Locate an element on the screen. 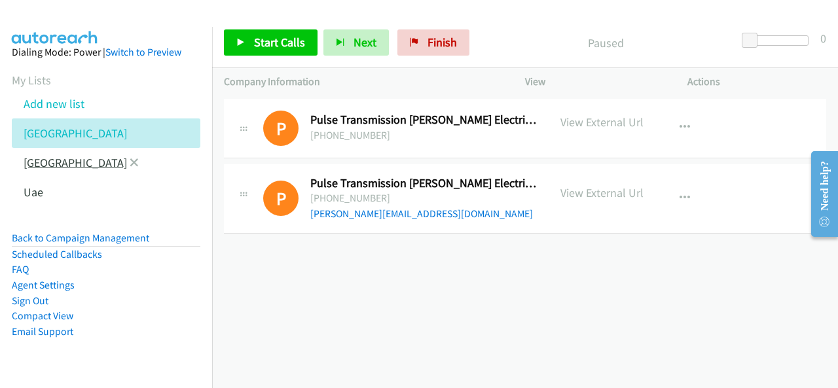 The height and width of the screenshot is (388, 838). div: 0 is located at coordinates (823, 38).